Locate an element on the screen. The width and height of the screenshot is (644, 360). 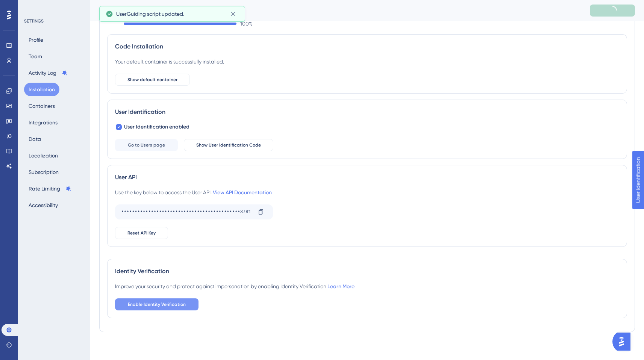
div: Installation is located at coordinates (335, 10).